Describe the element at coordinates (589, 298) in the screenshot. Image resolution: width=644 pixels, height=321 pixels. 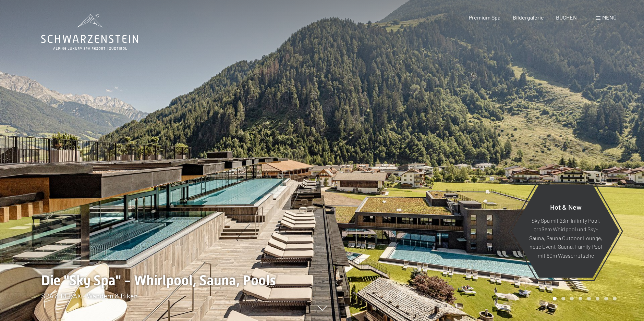
I see `div: Carousel Page 5` at that location.